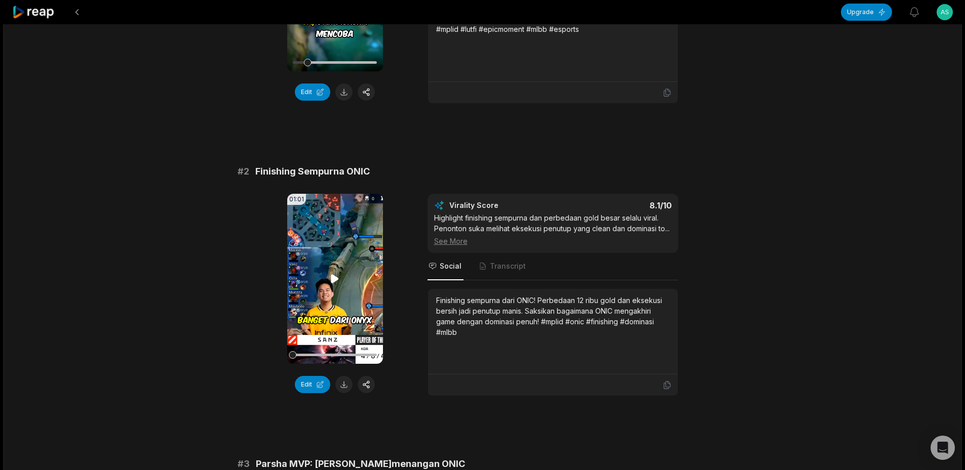 This screenshot has height=470, width=965. I want to click on div: Virality Score, so click(503, 206).